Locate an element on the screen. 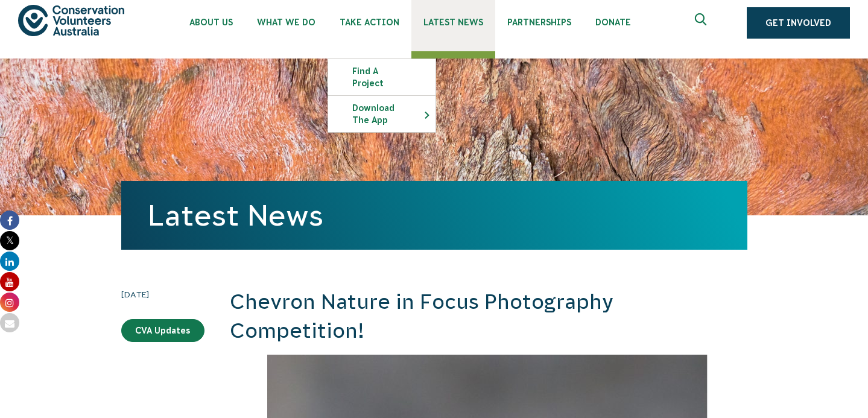 This screenshot has width=868, height=418. a: Get Involved is located at coordinates (798, 23).